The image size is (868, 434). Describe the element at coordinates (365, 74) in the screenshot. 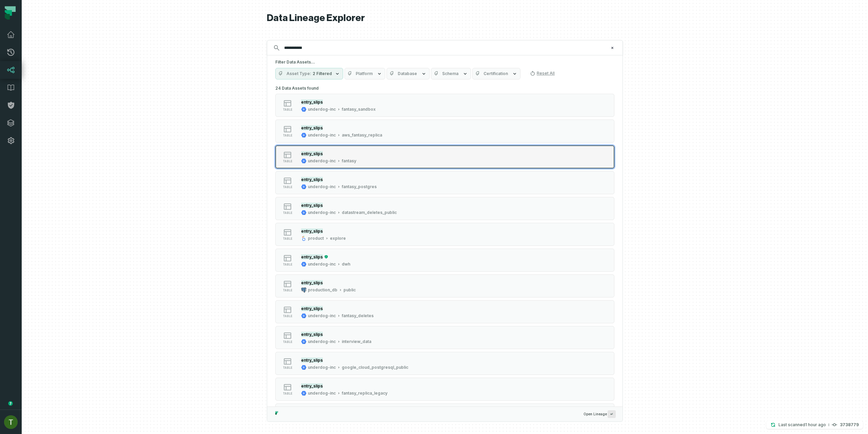

I see `button: Platform` at that location.